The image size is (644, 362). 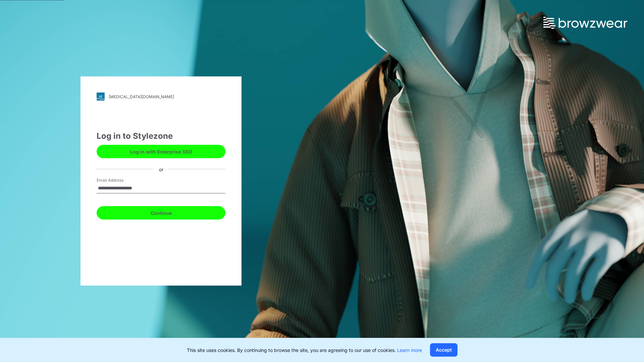 I want to click on button: Continue, so click(x=161, y=213).